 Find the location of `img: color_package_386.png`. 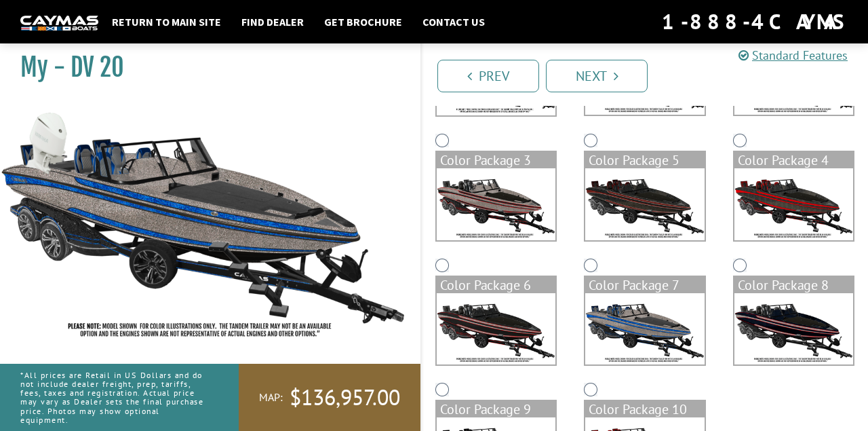

img: color_package_386.png is located at coordinates (794, 204).